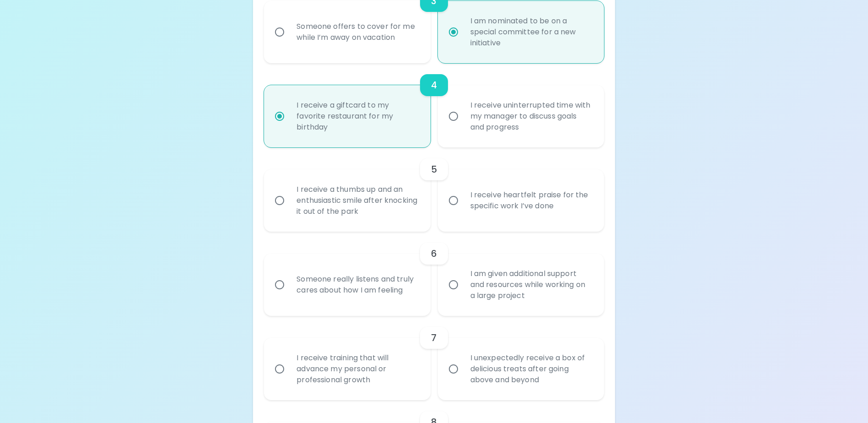 The image size is (868, 423). Describe the element at coordinates (357, 285) in the screenshot. I see `div: Someone really listens and truly cares about how I am feeling` at that location.